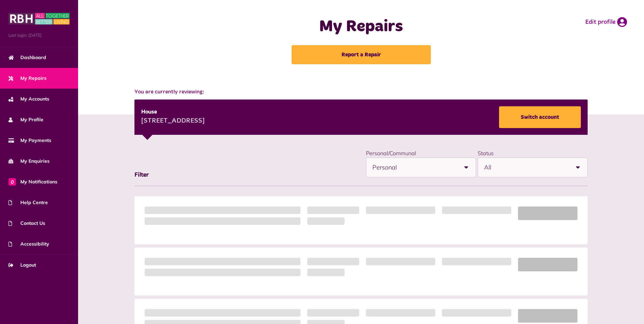 The height and width of the screenshot is (324, 644). What do you see at coordinates (361, 55) in the screenshot?
I see `a: Report a Repair` at bounding box center [361, 55].